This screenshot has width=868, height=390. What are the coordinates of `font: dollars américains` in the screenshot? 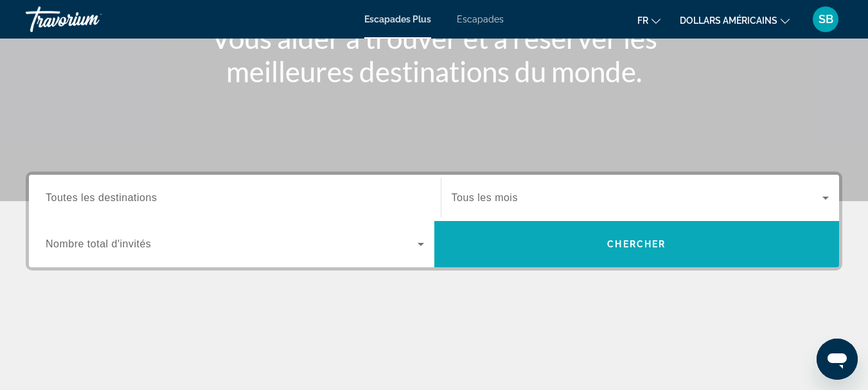 It's located at (729, 20).